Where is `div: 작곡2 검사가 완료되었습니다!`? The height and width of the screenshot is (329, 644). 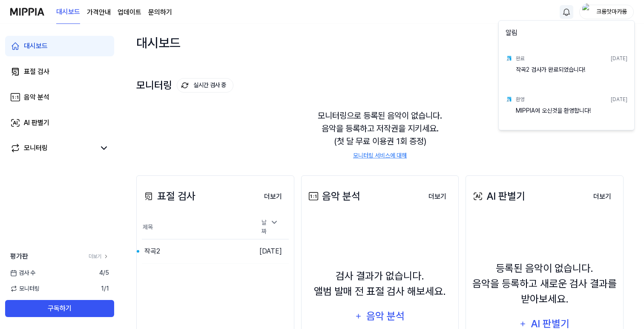
div: 작곡2 검사가 완료되었습니다! is located at coordinates (572, 74).